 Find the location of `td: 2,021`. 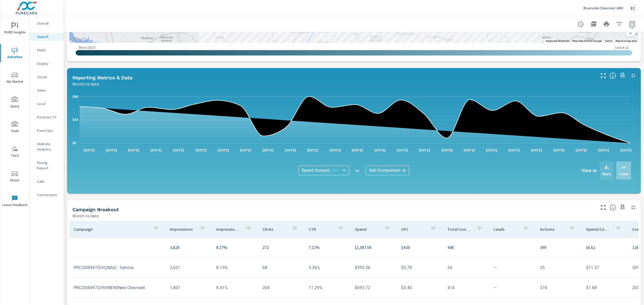

td: 2,021 is located at coordinates (189, 267).